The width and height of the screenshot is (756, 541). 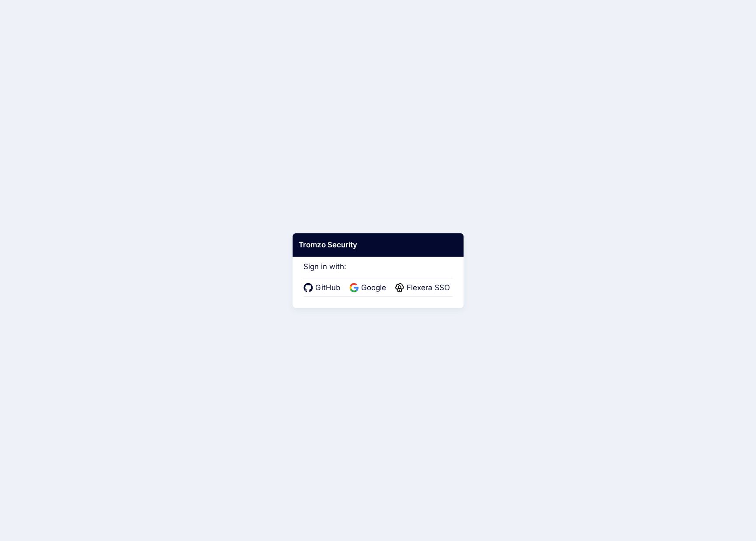 I want to click on div: Tromzo Security, so click(x=378, y=245).